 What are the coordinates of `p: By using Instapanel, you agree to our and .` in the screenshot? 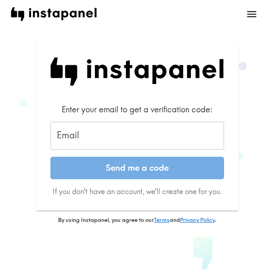 It's located at (137, 220).